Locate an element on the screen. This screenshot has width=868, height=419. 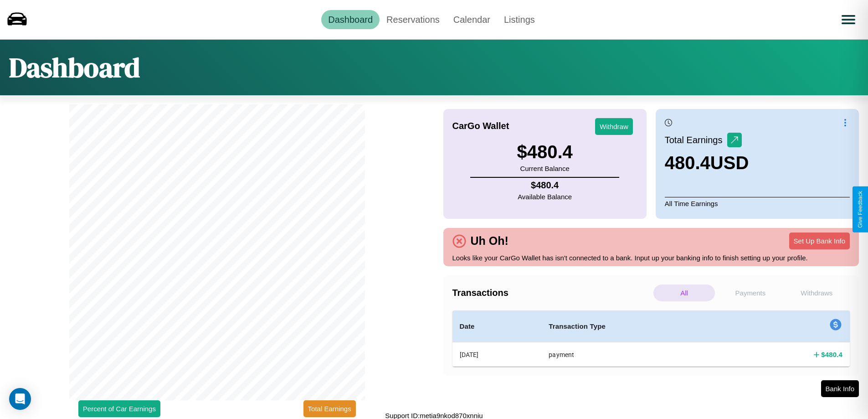
a: Reservations is located at coordinates (413, 20).